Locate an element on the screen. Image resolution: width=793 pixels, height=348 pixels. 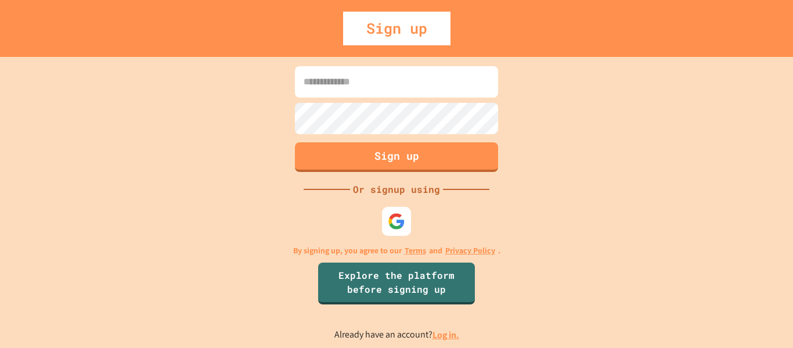
div: Sign up is located at coordinates (397, 28).